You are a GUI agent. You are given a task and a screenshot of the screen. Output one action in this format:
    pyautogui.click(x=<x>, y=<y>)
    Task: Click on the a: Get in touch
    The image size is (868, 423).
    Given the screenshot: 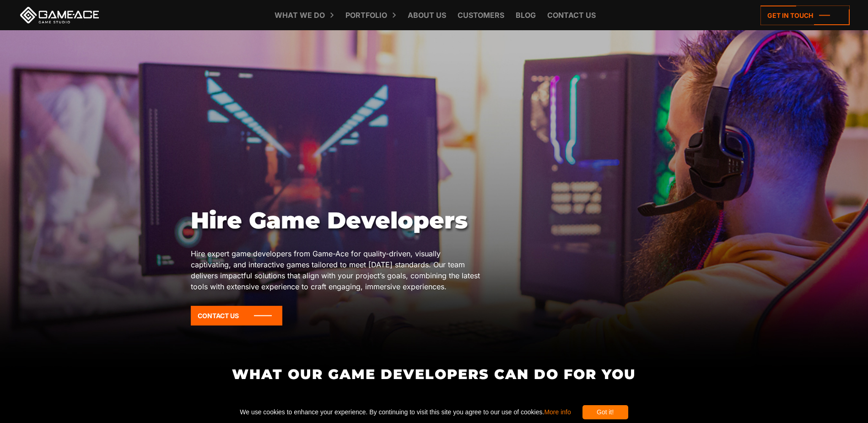 What is the action you would take?
    pyautogui.click(x=805, y=15)
    